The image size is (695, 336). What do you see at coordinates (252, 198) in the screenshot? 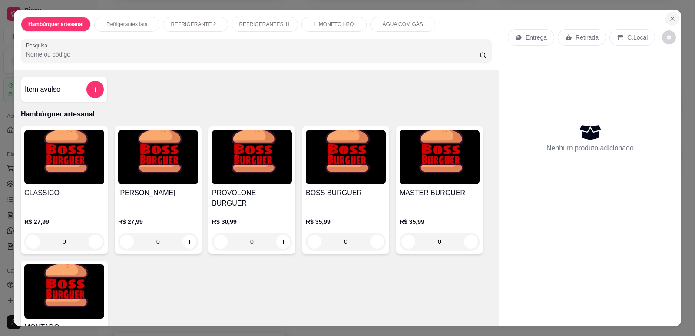
I see `h4: PROVOLONE BURGUER` at bounding box center [252, 198].